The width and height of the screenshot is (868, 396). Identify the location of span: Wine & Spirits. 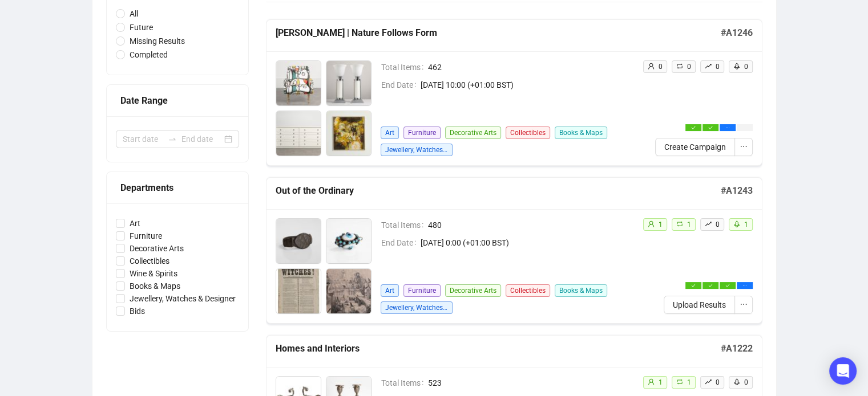
(154, 273).